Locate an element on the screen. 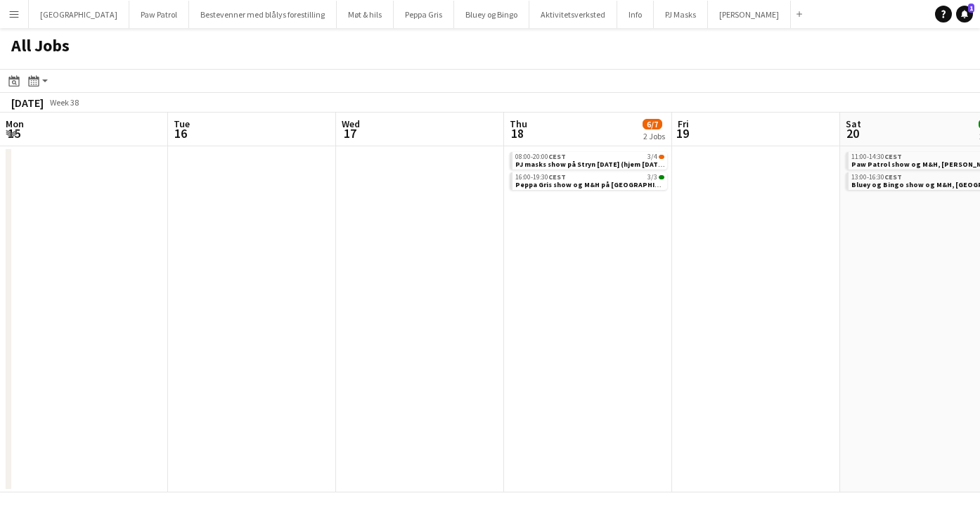  div: 2 Jobs is located at coordinates (654, 136).